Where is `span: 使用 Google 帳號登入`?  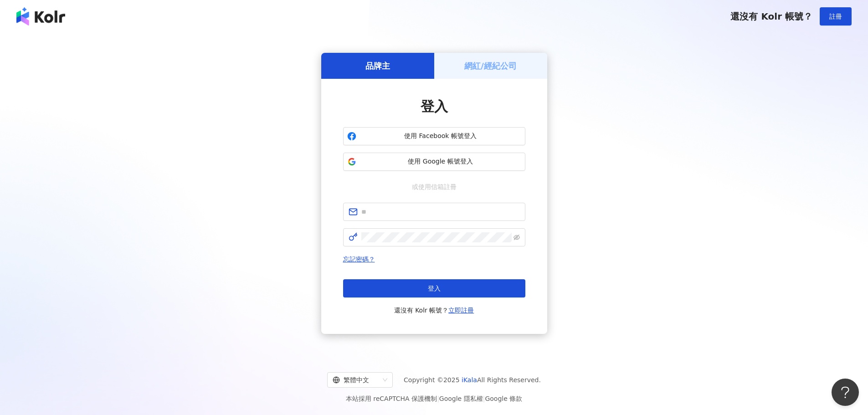 span: 使用 Google 帳號登入 is located at coordinates (441, 162).